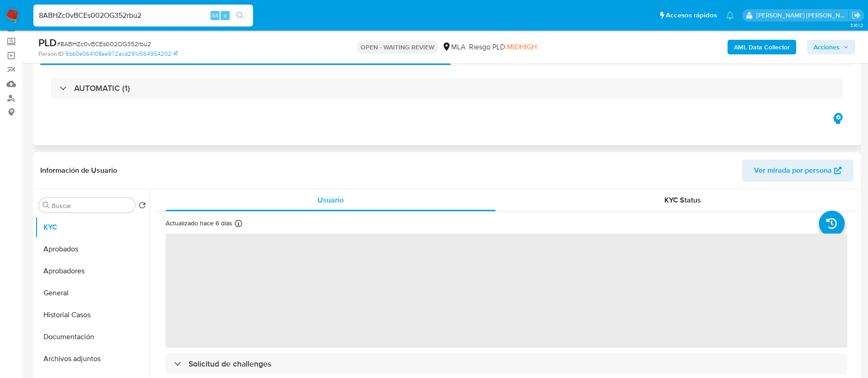  I want to click on span: s, so click(225, 15).